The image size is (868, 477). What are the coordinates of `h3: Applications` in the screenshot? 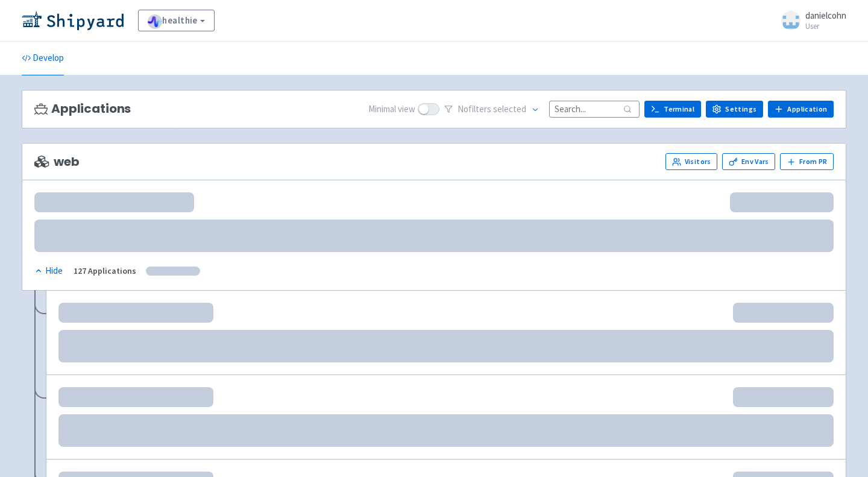 It's located at (83, 109).